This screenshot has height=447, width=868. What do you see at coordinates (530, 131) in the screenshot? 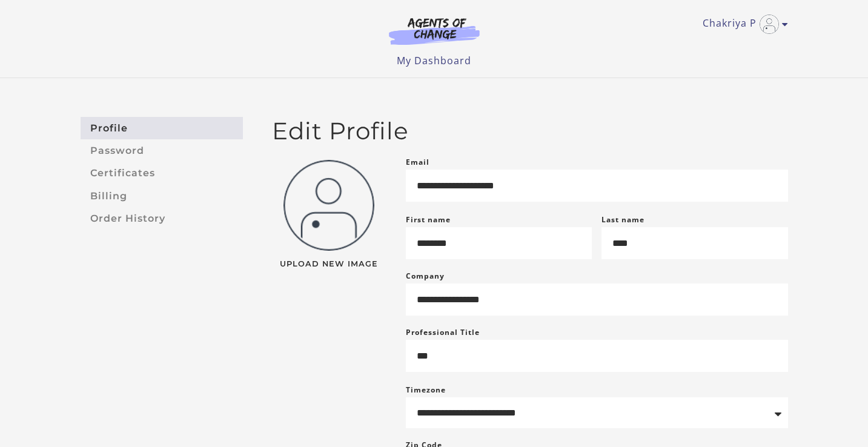
I see `h2: Edit Profile` at bounding box center [530, 131].